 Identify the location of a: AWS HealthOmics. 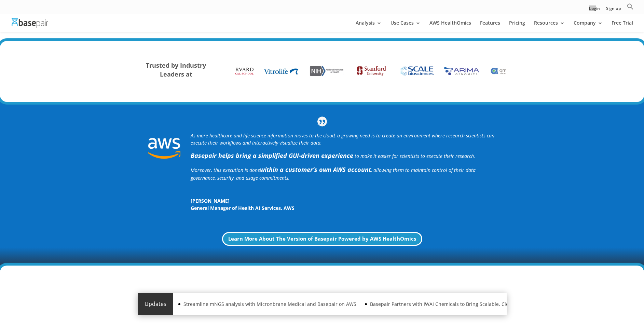
(450, 26).